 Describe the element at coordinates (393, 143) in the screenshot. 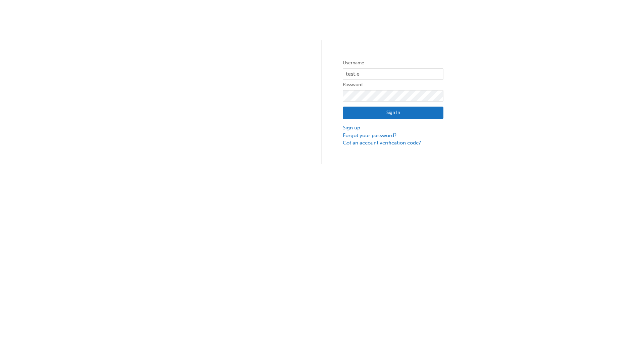

I see `a: Got an account verification code?` at that location.